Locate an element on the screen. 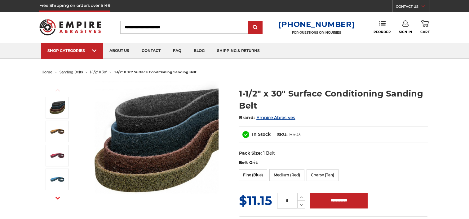 This screenshot has width=469, height=219. img: 1-1/2" x 30" Blue Surface Conditioning Belt is located at coordinates (57, 180).